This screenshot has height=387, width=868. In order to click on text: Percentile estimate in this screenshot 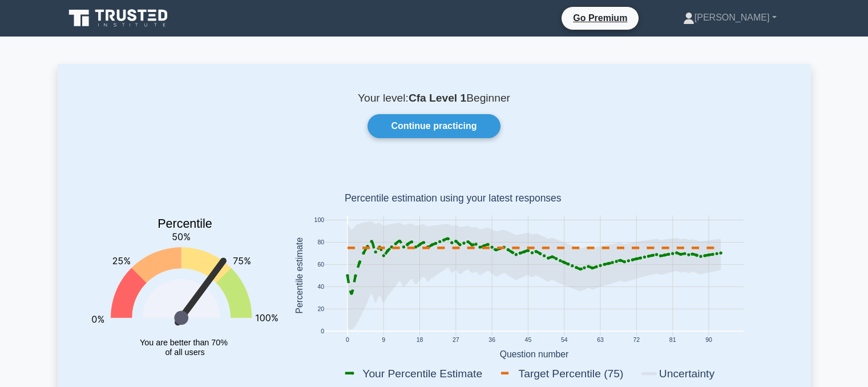, I will do `click(299, 276)`.